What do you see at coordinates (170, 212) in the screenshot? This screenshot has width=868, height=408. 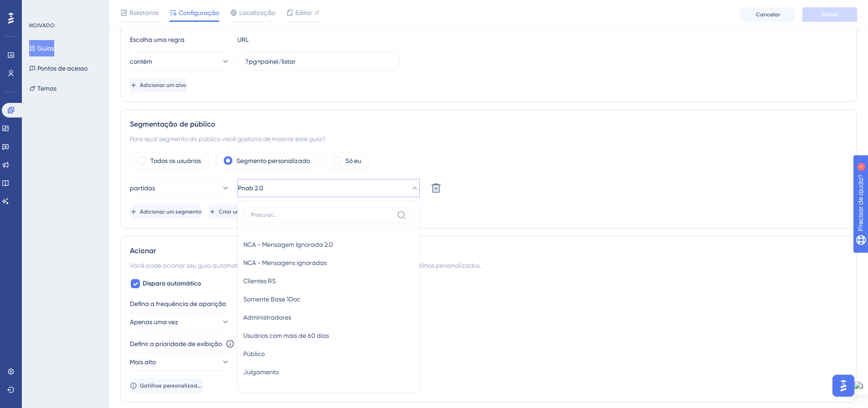 I see `font: Adicionar um segmento` at bounding box center [170, 212].